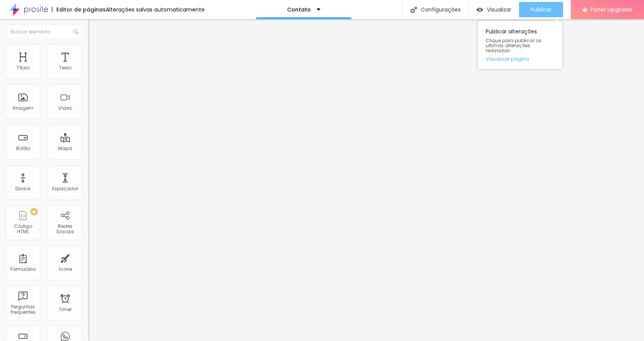 The width and height of the screenshot is (644, 341). I want to click on p: Contato, so click(299, 9).